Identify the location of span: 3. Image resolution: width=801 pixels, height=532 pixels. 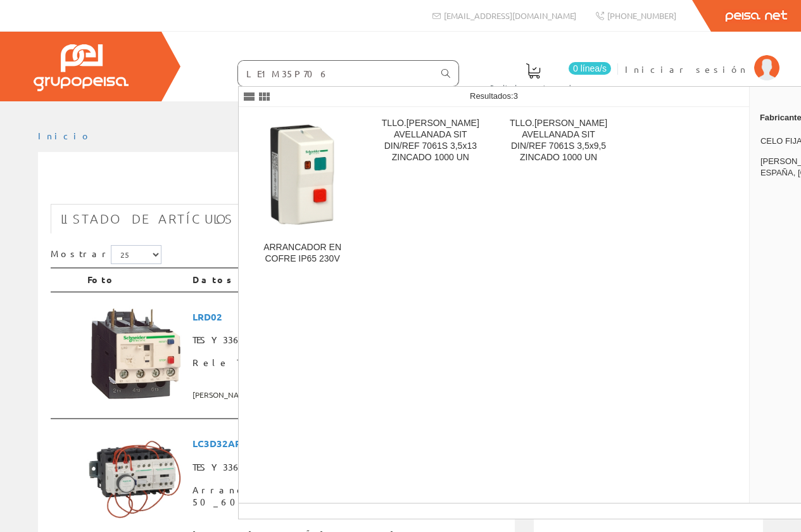
(515, 96).